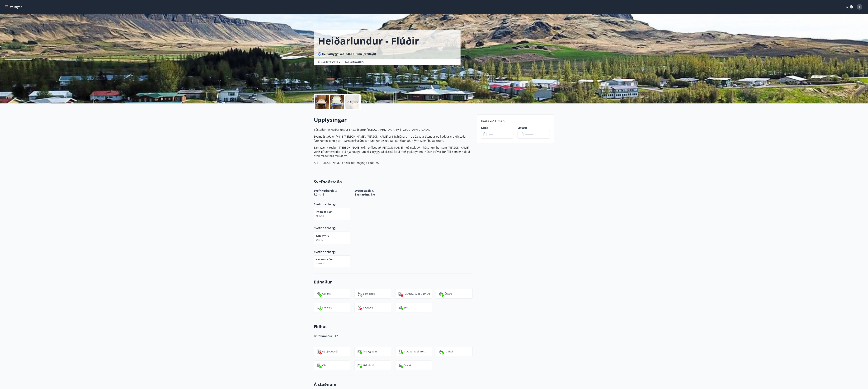 The height and width of the screenshot is (389, 868). I want to click on span: Borðbúnaður:, so click(323, 336).